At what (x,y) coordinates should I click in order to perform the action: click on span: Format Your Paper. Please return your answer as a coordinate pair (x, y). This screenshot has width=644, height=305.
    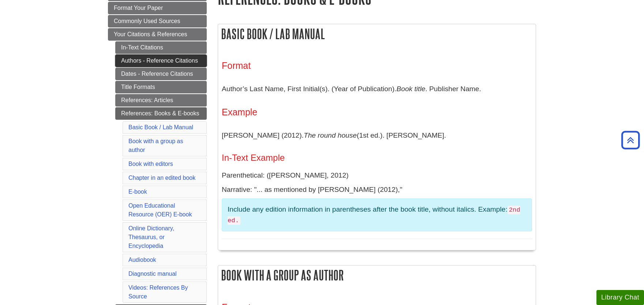
    Looking at the image, I should click on (138, 8).